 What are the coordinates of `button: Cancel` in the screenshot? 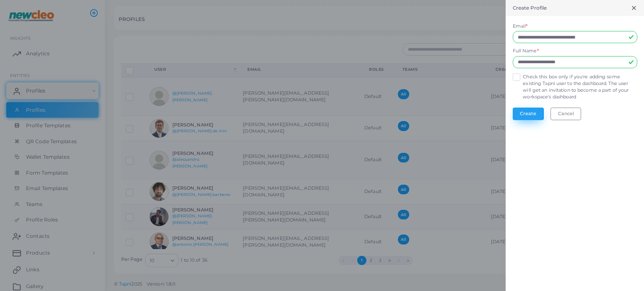 It's located at (566, 114).